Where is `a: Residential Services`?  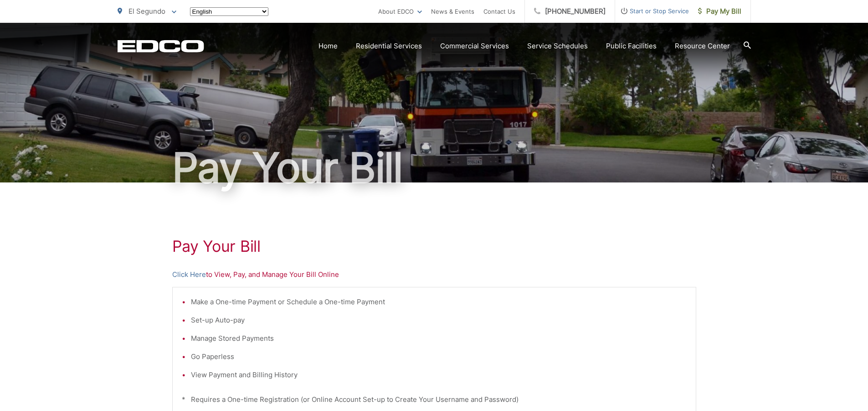 a: Residential Services is located at coordinates (388, 46).